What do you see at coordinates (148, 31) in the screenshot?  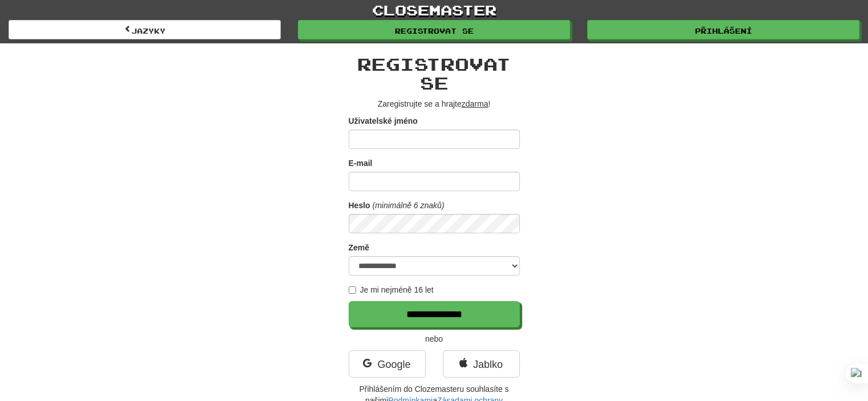 I see `font: Jazyky` at bounding box center [148, 31].